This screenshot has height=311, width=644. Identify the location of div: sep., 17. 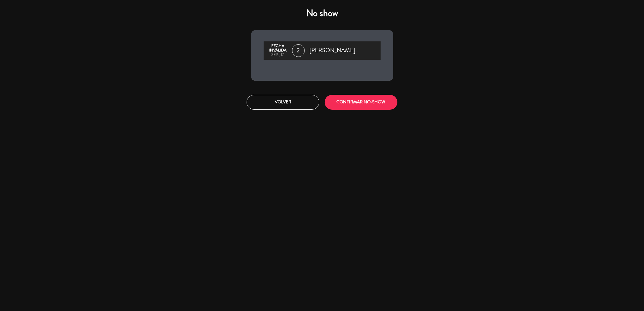
(278, 55).